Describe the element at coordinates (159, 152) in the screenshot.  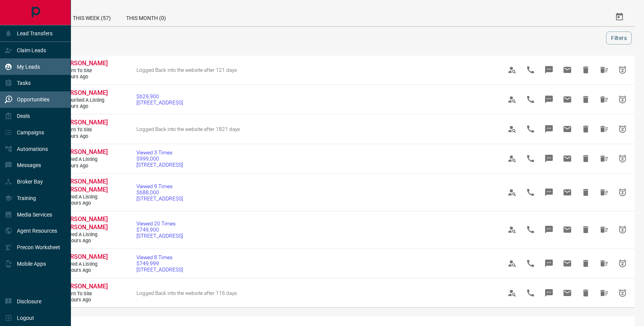
I see `span: Viewed 3 Times` at that location.